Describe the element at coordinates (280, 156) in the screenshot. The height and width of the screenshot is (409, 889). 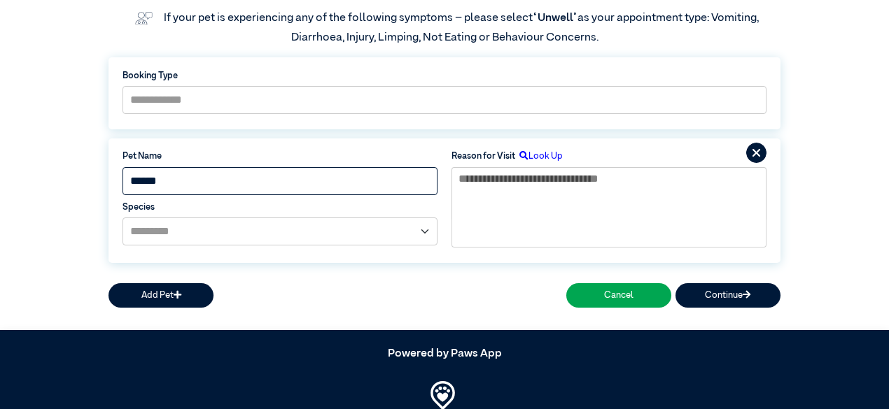
I see `label: Pet Name` at that location.